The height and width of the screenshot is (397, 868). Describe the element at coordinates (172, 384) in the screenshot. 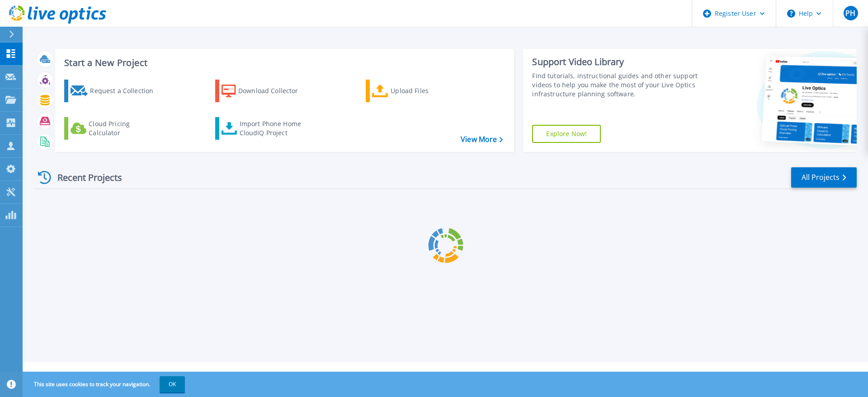

I see `button: OK` at that location.